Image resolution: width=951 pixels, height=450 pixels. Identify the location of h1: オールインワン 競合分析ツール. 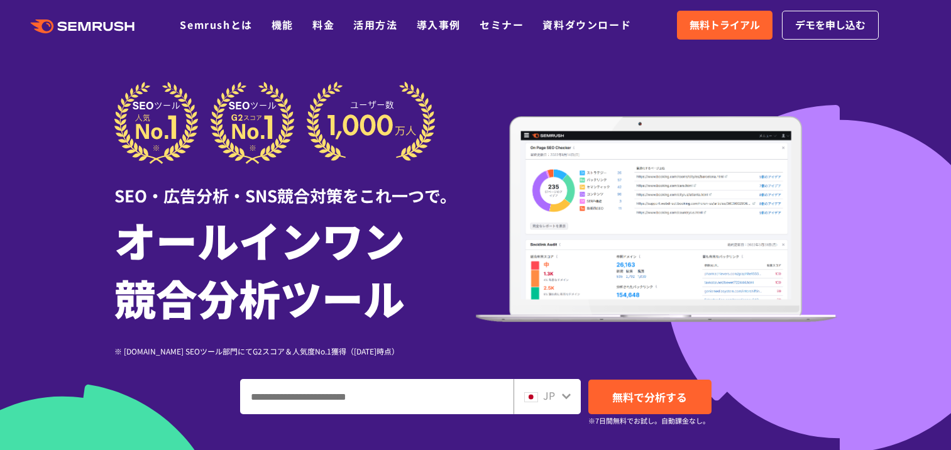
(295, 269).